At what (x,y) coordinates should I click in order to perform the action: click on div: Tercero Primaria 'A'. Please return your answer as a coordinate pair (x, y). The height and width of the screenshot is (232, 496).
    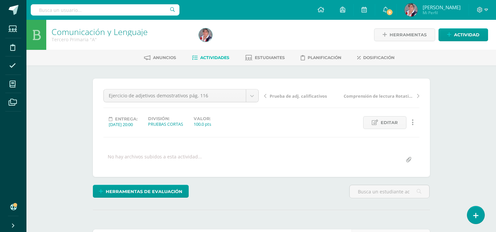
    Looking at the image, I should click on (121, 39).